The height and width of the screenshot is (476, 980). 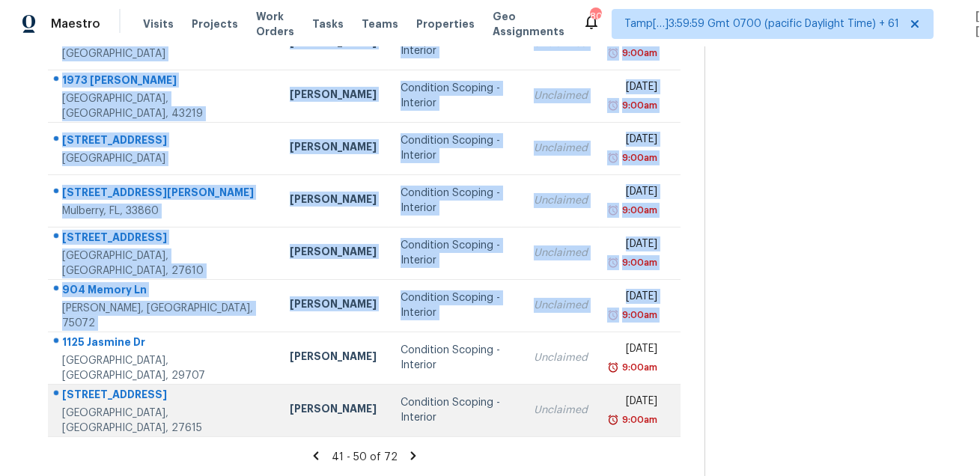 What do you see at coordinates (762, 24) in the screenshot?
I see `span: Tamp[…]3:59:59 Gmt 0700 (pacific Daylight Time) + 61` at bounding box center [762, 24].